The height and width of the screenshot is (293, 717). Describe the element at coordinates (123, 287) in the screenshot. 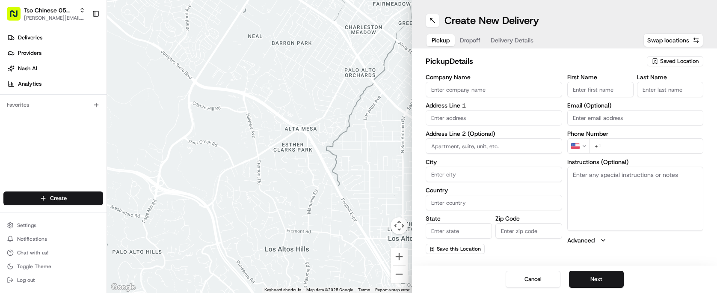

I see `img: Google` at that location.